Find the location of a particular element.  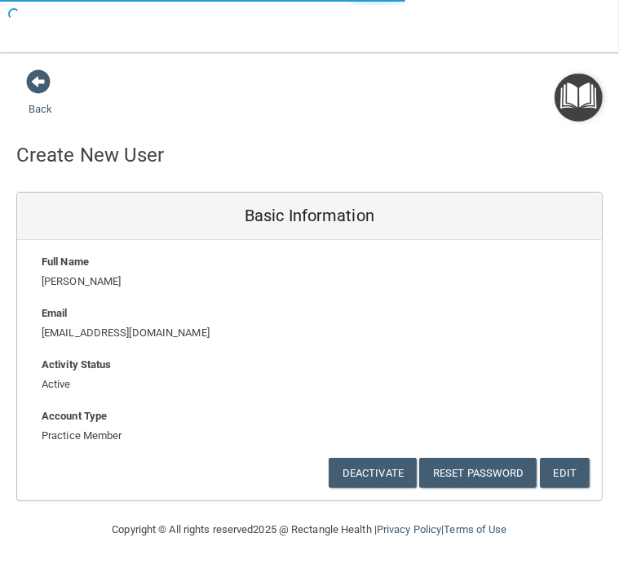

b: Account Type is located at coordinates (74, 415).